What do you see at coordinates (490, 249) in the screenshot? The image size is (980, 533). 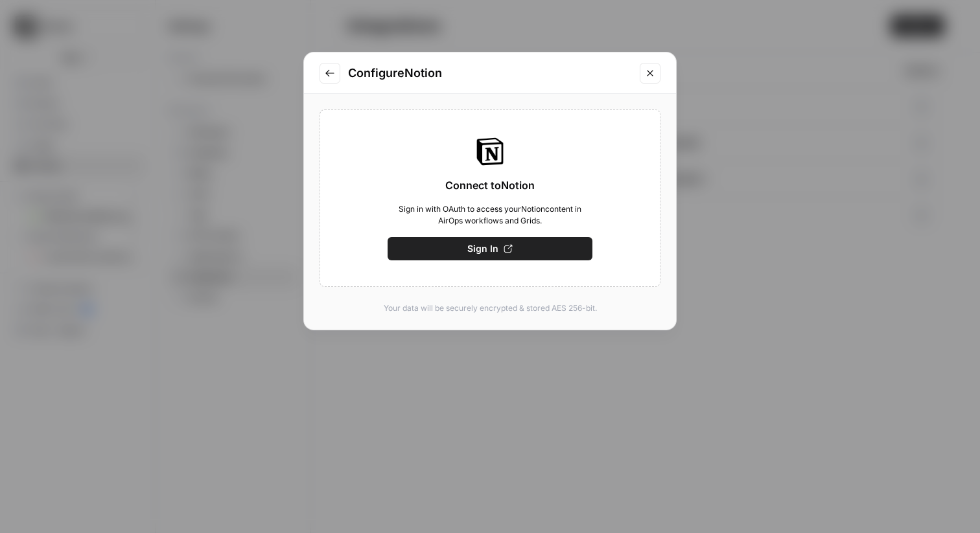 I see `button: Sign In` at bounding box center [490, 249].